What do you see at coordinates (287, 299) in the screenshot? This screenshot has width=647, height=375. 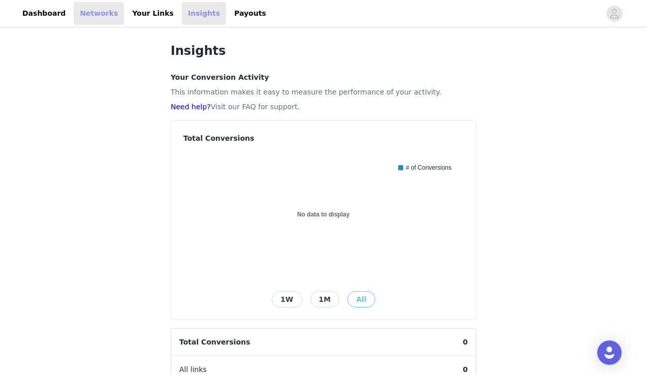 I see `button: 1W` at bounding box center [287, 299].